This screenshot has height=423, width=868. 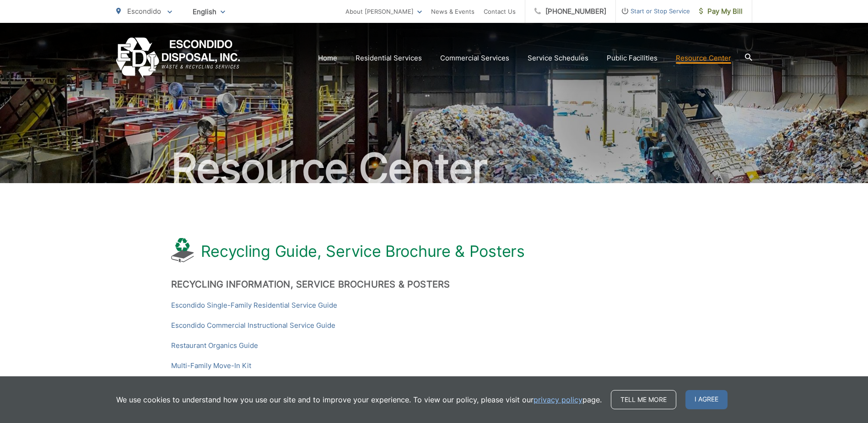 What do you see at coordinates (706, 400) in the screenshot?
I see `span: I agree` at bounding box center [706, 400].